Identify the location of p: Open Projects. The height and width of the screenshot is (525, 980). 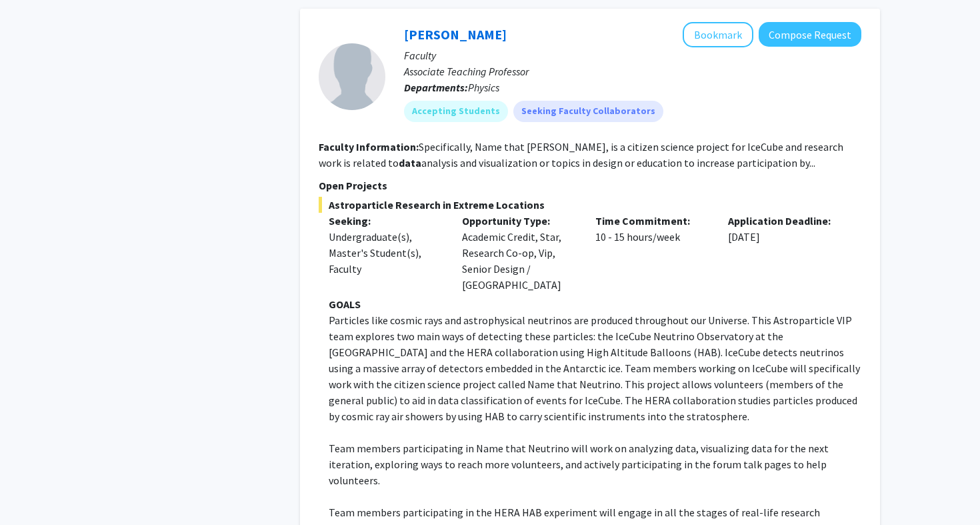
(590, 185).